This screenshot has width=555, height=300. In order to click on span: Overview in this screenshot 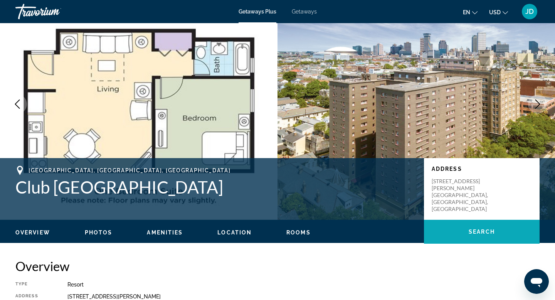, I will do `click(33, 232)`.